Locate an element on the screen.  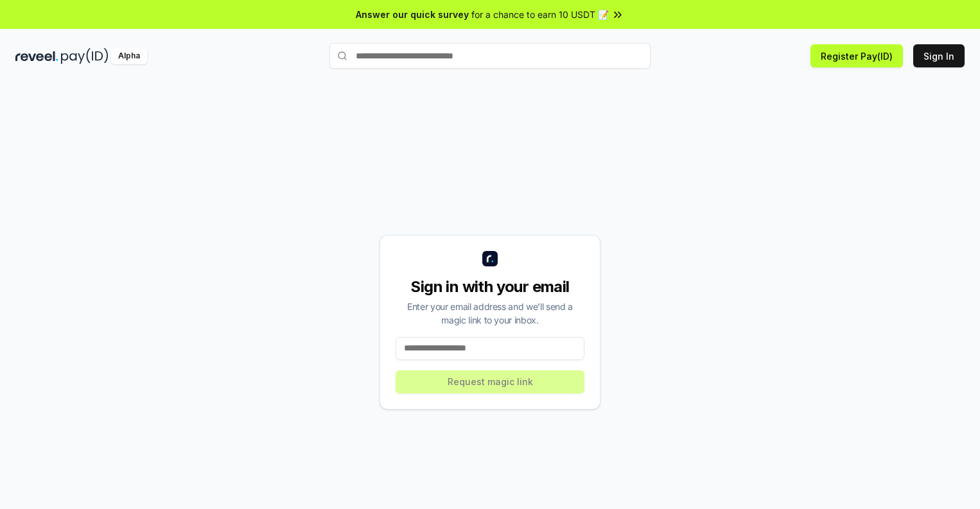
img: pay_id is located at coordinates (85, 56).